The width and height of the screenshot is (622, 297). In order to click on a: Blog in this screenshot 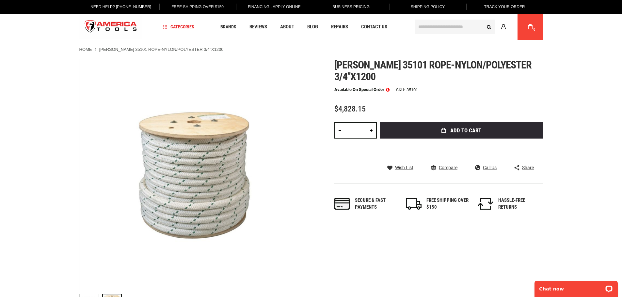, I will do `click(312, 27)`.